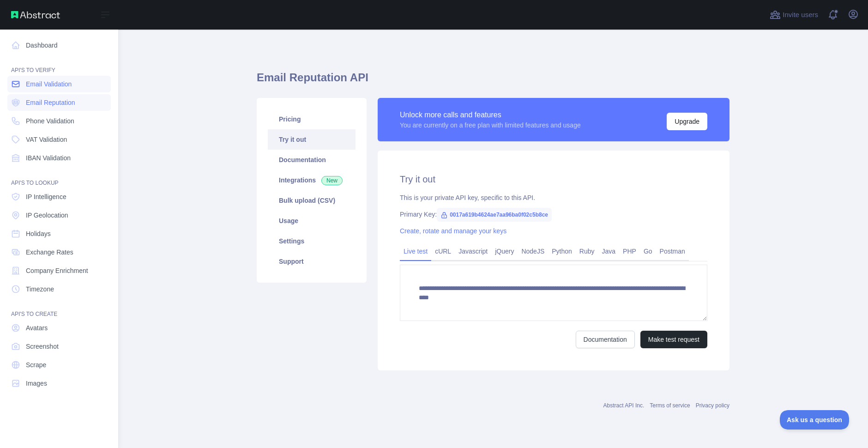 This screenshot has height=448, width=868. I want to click on a: Usage, so click(312, 221).